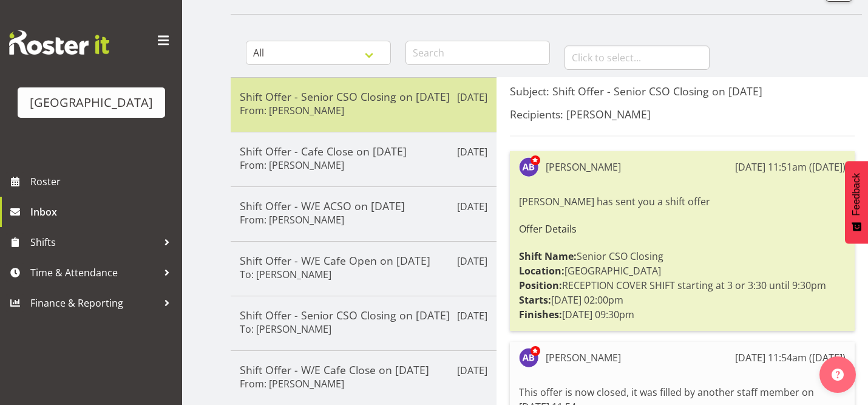  What do you see at coordinates (547, 257) in the screenshot?
I see `strong: Shift Name:` at bounding box center [547, 257].